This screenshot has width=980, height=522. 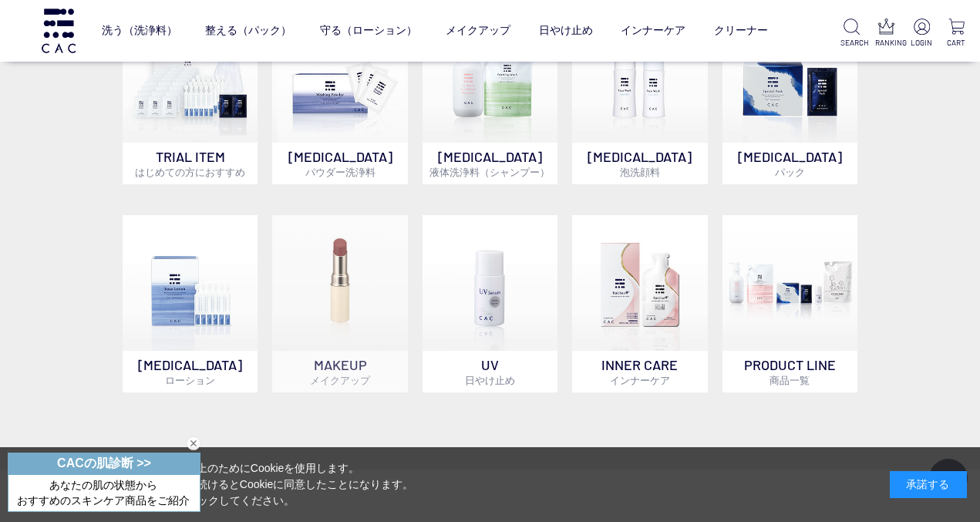 What do you see at coordinates (139, 31) in the screenshot?
I see `a: 洗う（洗浄料）` at bounding box center [139, 31].